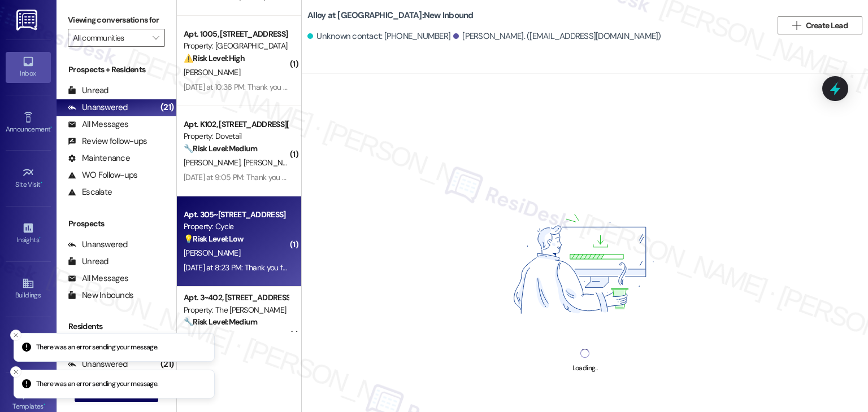  Describe the element at coordinates (116, 20) in the screenshot. I see `label: Viewing conversations for` at that location.